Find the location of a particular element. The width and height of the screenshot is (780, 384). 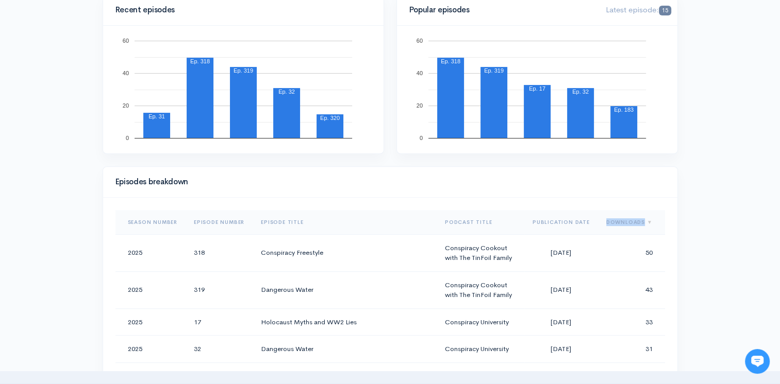

td: Conspiracy Freestyle is located at coordinates (344, 253).